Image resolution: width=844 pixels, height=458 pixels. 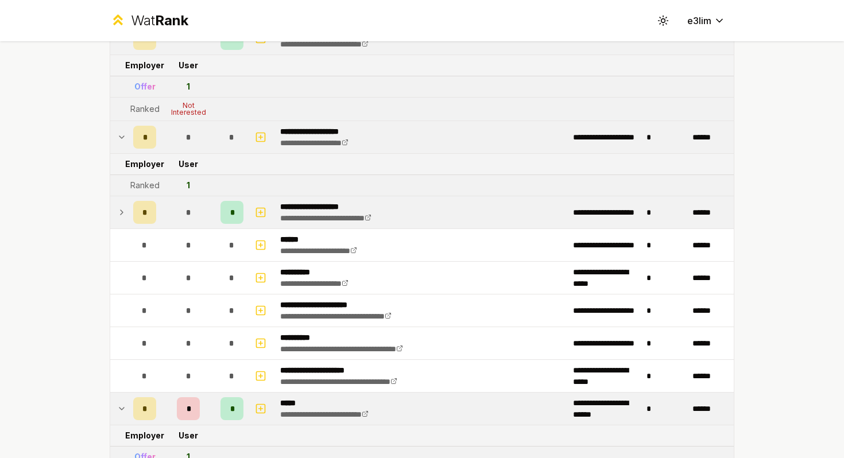 I want to click on div: Not Interested, so click(x=188, y=109).